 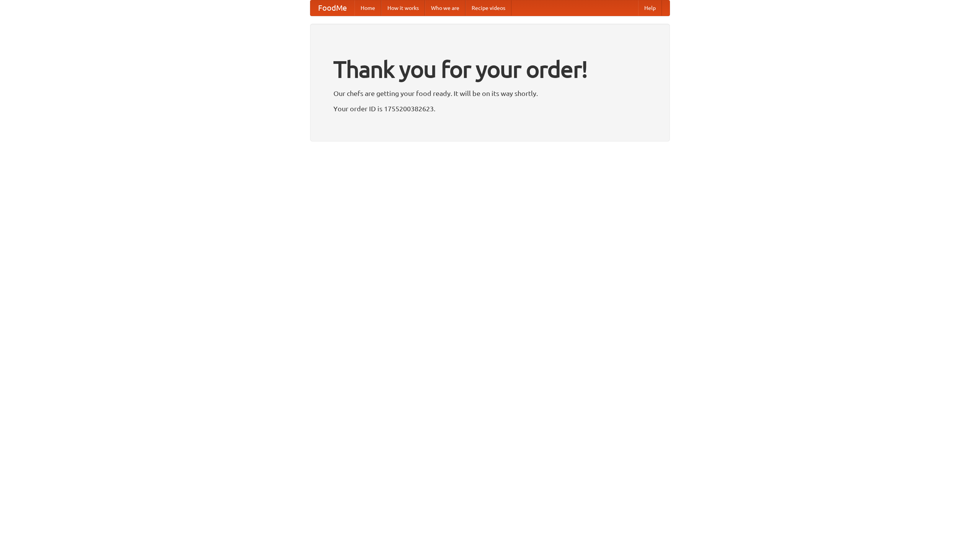 I want to click on a: Who we are, so click(x=445, y=8).